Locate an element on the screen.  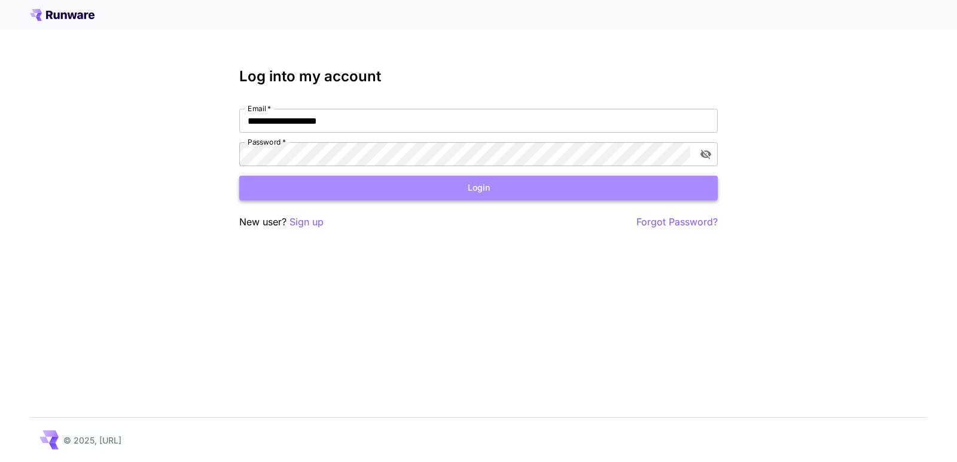
button: Login is located at coordinates (479, 188).